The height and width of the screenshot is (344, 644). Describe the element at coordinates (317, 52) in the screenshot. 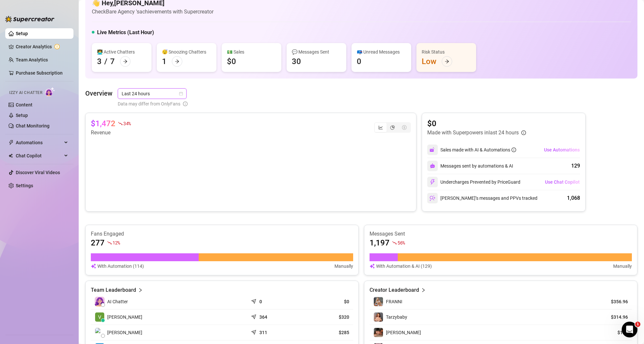

I see `div: 💬 Messages Sent` at that location.